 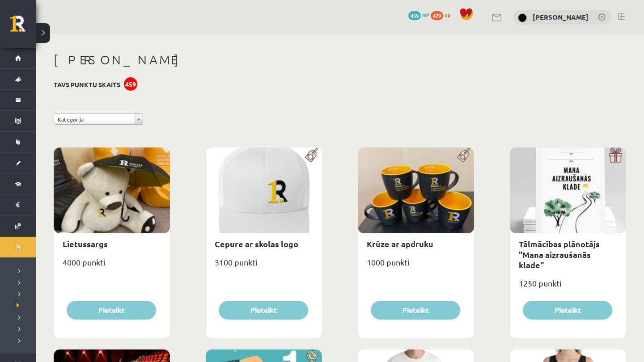 What do you see at coordinates (257, 244) in the screenshot?
I see `a: Cepure ar skolas logo` at bounding box center [257, 244].